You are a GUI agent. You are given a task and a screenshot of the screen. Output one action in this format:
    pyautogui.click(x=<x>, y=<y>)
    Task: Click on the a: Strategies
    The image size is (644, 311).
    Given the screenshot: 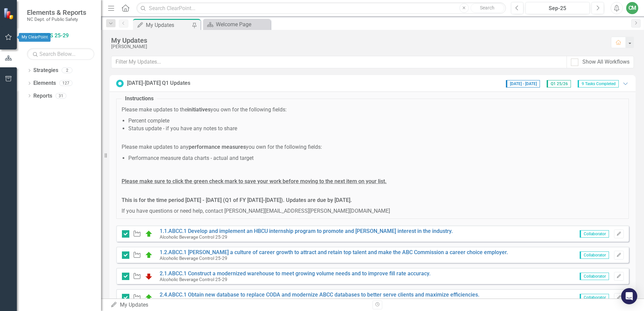 What is the action you would take?
    pyautogui.click(x=46, y=70)
    